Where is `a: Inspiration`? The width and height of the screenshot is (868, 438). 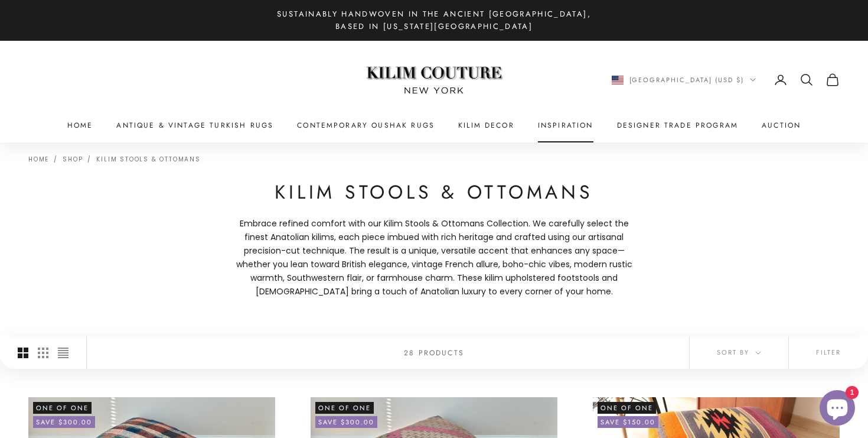 a: Inspiration is located at coordinates (566, 125).